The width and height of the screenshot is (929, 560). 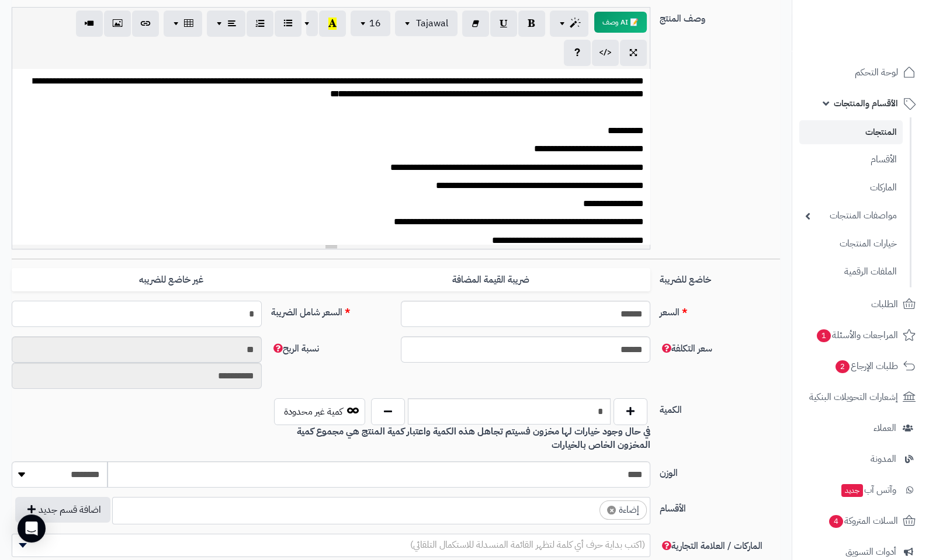 I want to click on a: إشعارات التحويلات البنكية, so click(x=861, y=397).